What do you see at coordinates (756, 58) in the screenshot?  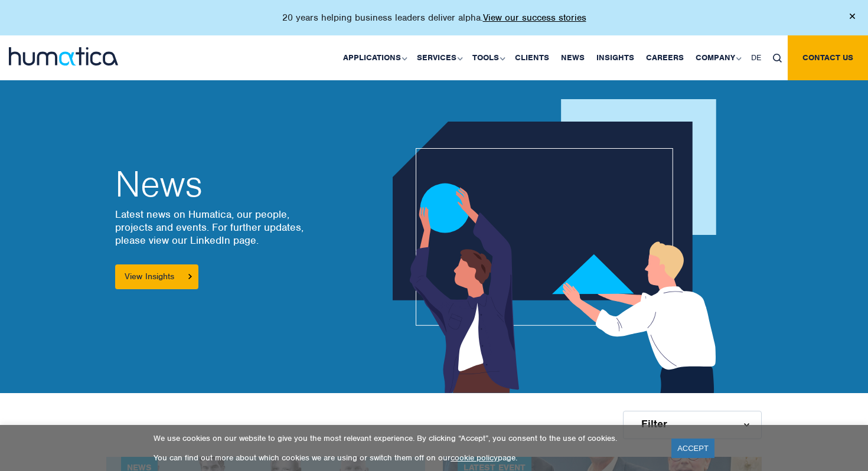 I see `a: DE` at bounding box center [756, 58].